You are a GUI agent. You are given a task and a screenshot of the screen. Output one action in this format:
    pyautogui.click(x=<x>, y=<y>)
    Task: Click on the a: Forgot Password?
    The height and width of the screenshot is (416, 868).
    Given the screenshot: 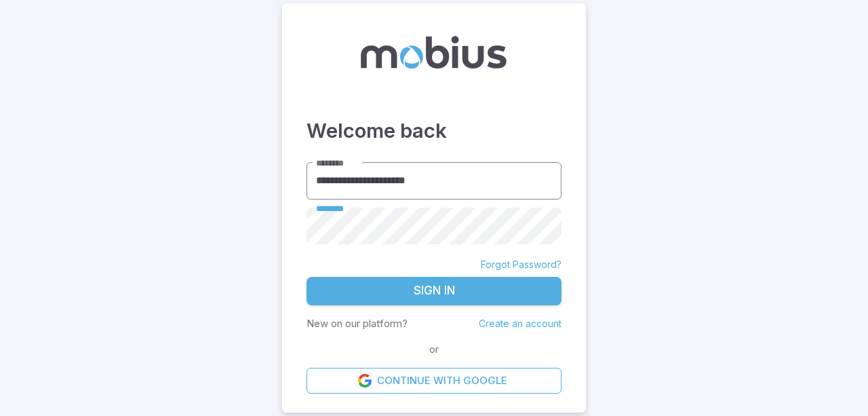 What is the action you would take?
    pyautogui.click(x=521, y=264)
    